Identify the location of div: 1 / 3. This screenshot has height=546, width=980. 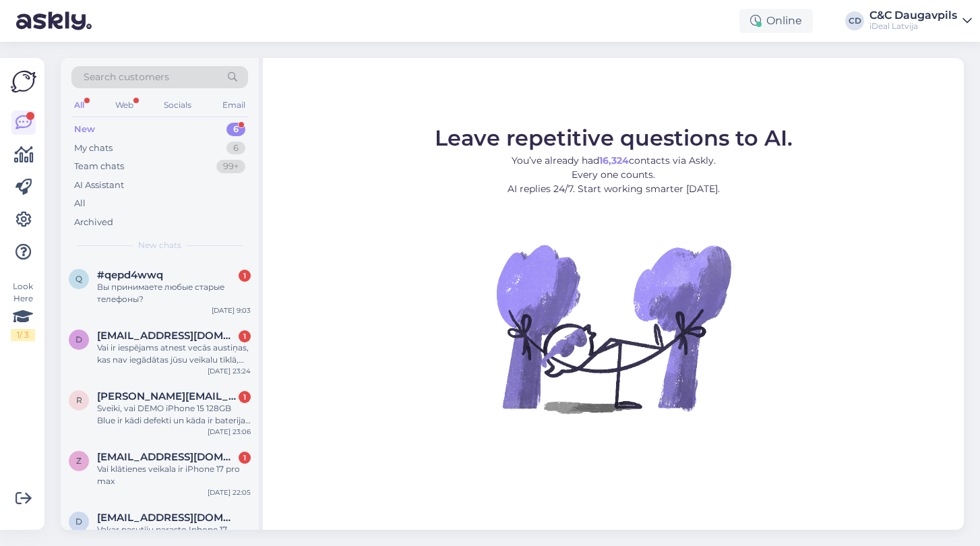
(23, 335).